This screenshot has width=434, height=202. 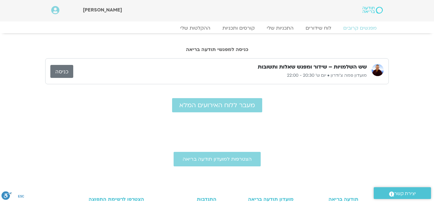 I want to click on h3: מועדון תודעה בריאה, so click(x=258, y=199).